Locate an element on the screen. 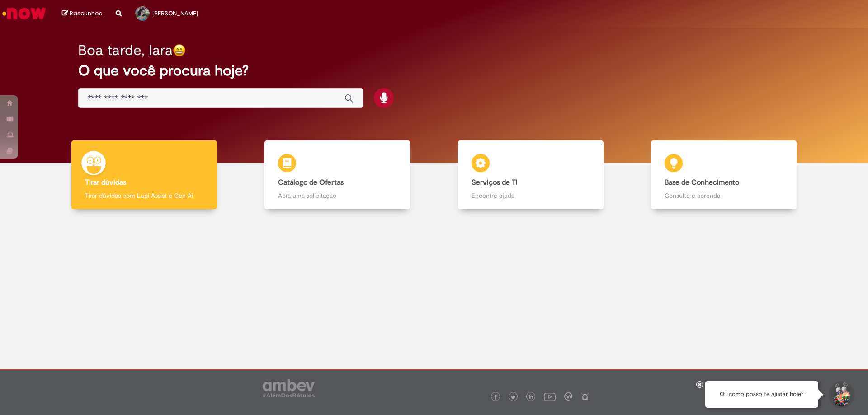  a: Tirar dúvidas Tirar dúvidas com Lupi Assist e Gen Ai is located at coordinates (144, 175).